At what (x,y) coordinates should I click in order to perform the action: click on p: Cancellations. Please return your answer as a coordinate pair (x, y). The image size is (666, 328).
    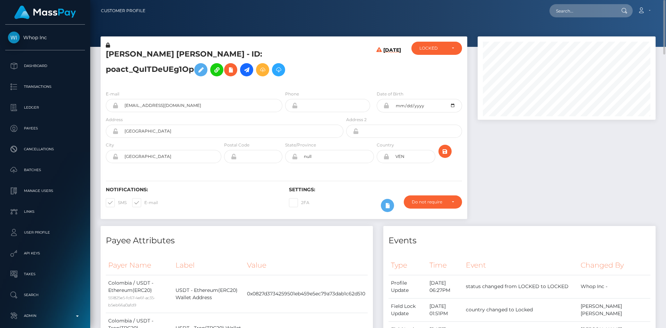
    Looking at the image, I should click on (45, 149).